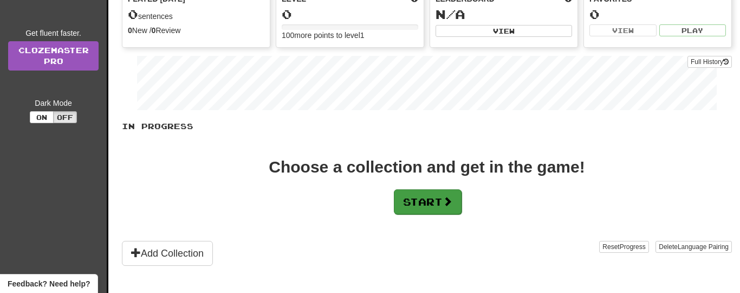 The image size is (740, 293). I want to click on div: 100 more points to level 1, so click(350, 35).